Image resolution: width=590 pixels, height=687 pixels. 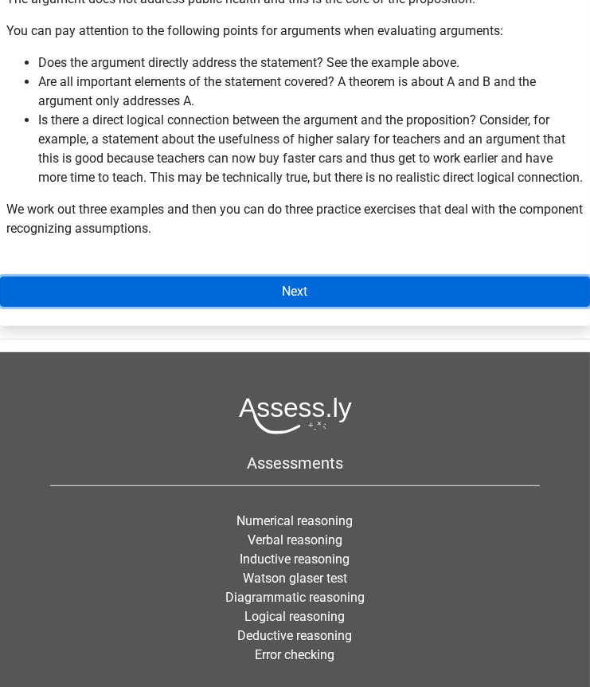 What do you see at coordinates (295, 31) in the screenshot?
I see `p: You can pay attention to the following points for arguments when evaluating arguments:` at bounding box center [295, 31].